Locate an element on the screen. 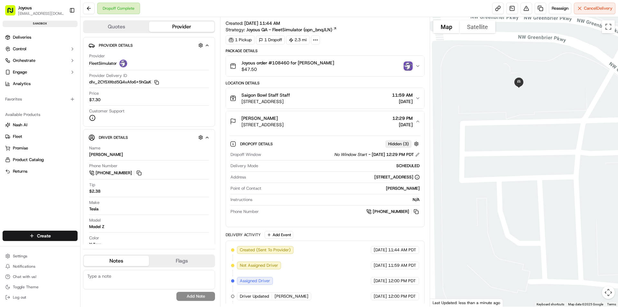  button: Notifications is located at coordinates (40, 266).